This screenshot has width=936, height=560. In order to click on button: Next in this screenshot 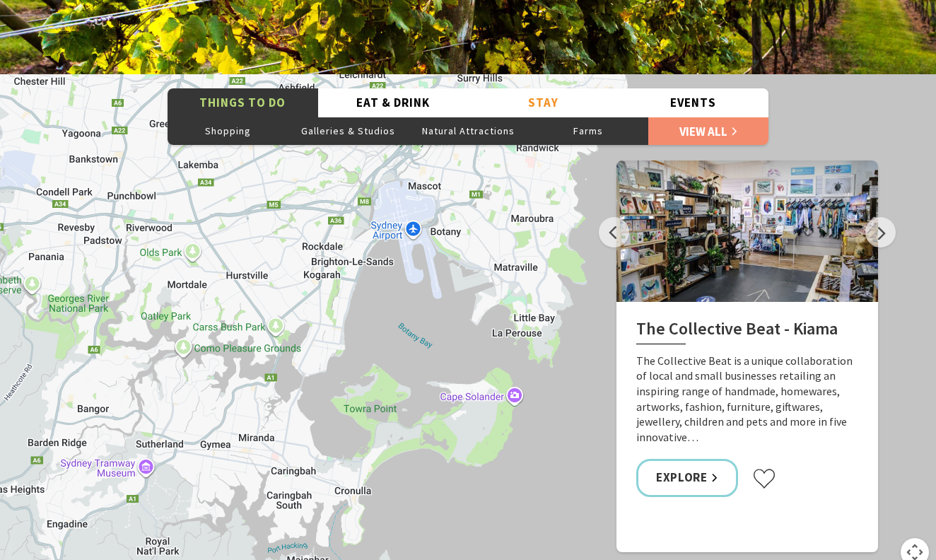, I will do `click(880, 232)`.